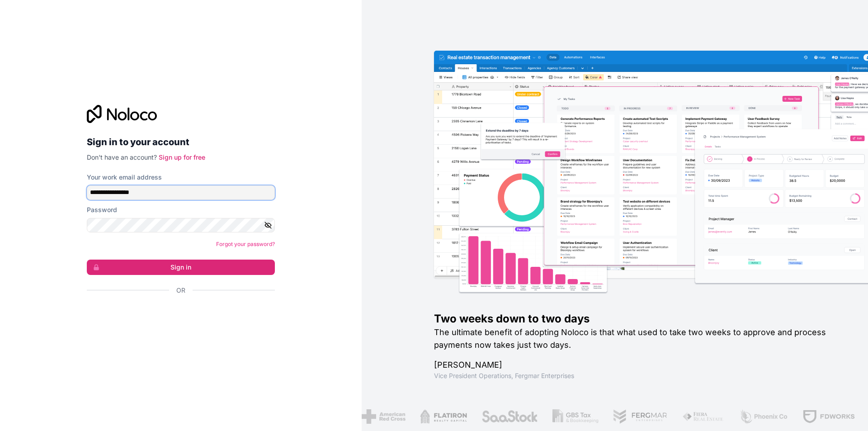 The height and width of the screenshot is (431, 868). I want to click on input: Email address, so click(180, 193).